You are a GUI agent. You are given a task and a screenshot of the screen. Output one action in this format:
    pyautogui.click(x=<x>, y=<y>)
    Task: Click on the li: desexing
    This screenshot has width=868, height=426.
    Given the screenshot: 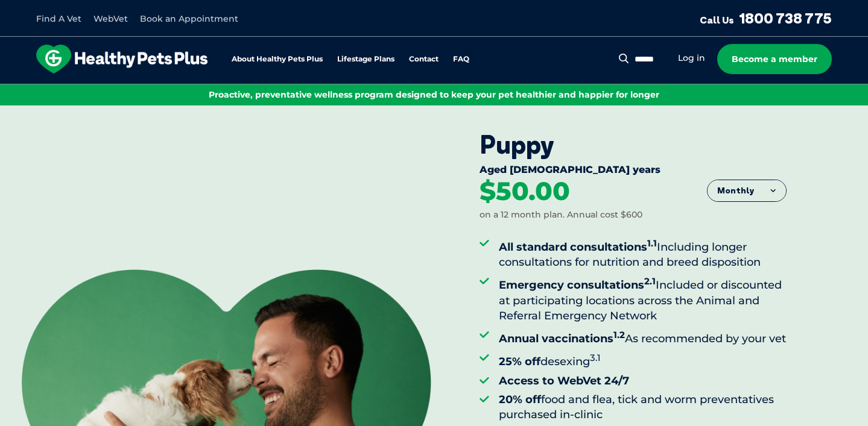 What is the action you would take?
    pyautogui.click(x=642, y=360)
    